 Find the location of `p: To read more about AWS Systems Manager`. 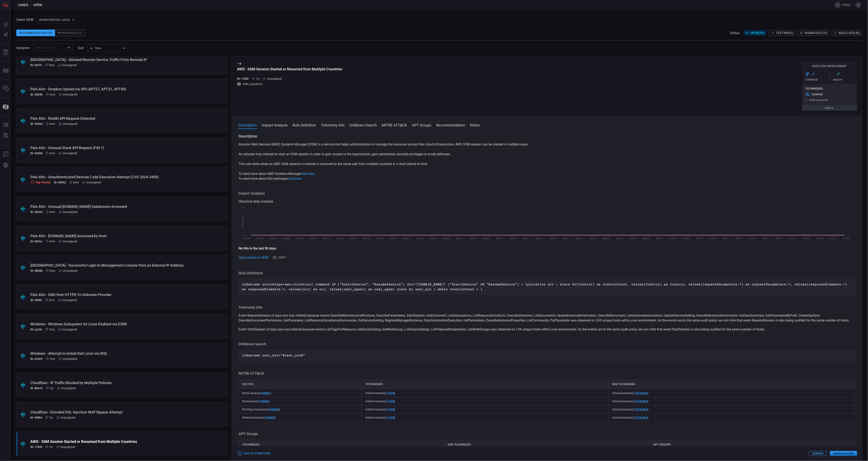

p: To read more about AWS Systems Manager is located at coordinates (547, 173).